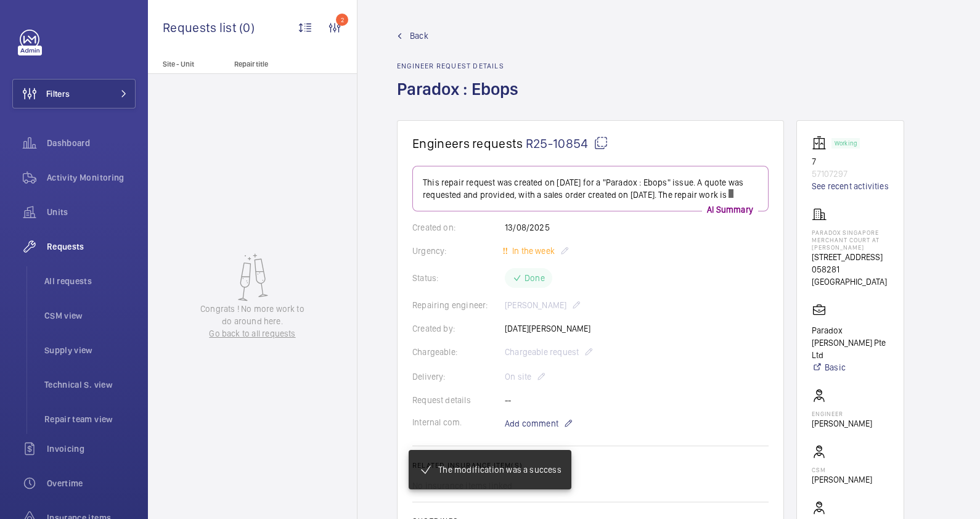 The height and width of the screenshot is (519, 980). What do you see at coordinates (90, 281) in the screenshot?
I see `span: All requests` at bounding box center [90, 281].